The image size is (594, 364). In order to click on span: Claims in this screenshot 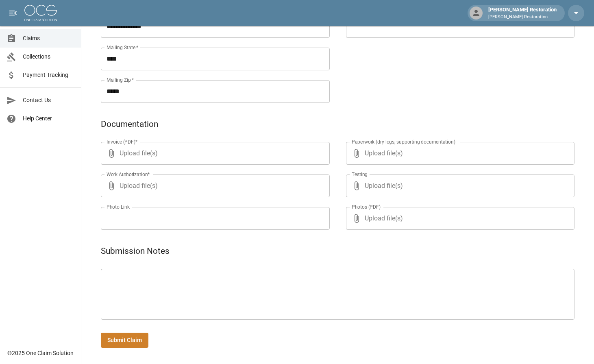, I will do `click(49, 38)`.